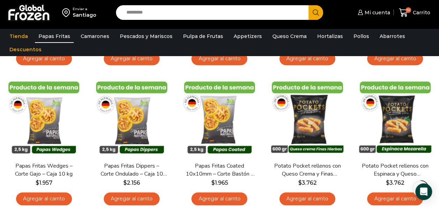 The image size is (439, 207). Describe the element at coordinates (219, 59) in the screenshot. I see `a: Agregar al carrito: “Papas Fritas Crinkle - Corte Acordeón - Caja 10 kg”` at that location.